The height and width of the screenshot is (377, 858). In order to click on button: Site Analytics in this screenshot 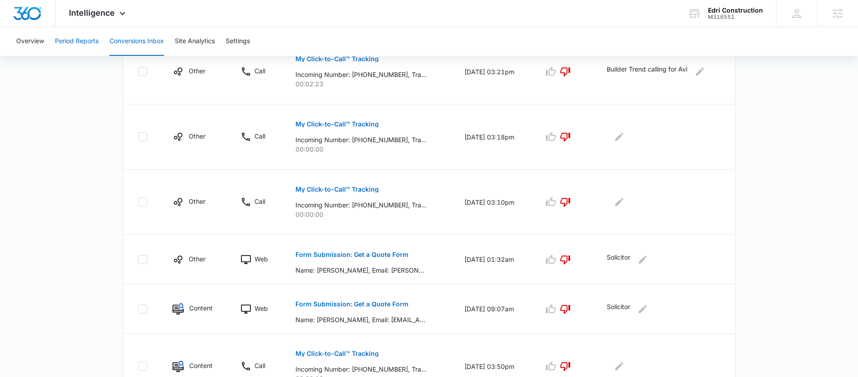, I will do `click(194, 41)`.